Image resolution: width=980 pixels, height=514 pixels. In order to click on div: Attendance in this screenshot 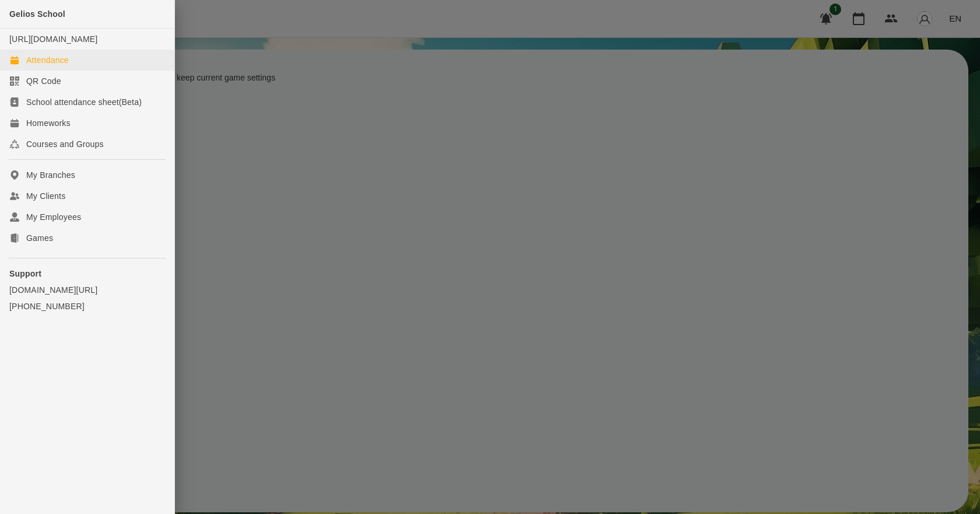, I will do `click(47, 60)`.